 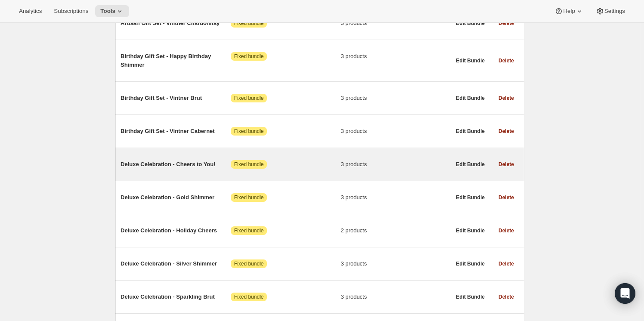 What do you see at coordinates (112, 11) in the screenshot?
I see `button: Tools` at bounding box center [112, 11].